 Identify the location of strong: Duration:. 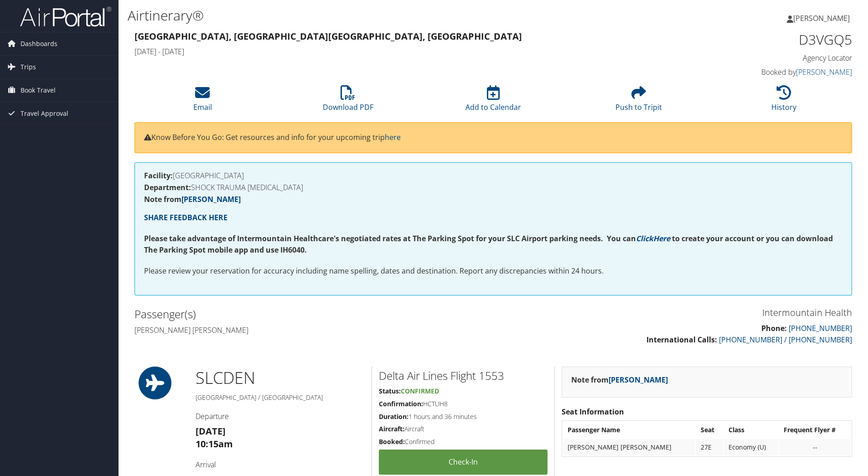
(393, 416).